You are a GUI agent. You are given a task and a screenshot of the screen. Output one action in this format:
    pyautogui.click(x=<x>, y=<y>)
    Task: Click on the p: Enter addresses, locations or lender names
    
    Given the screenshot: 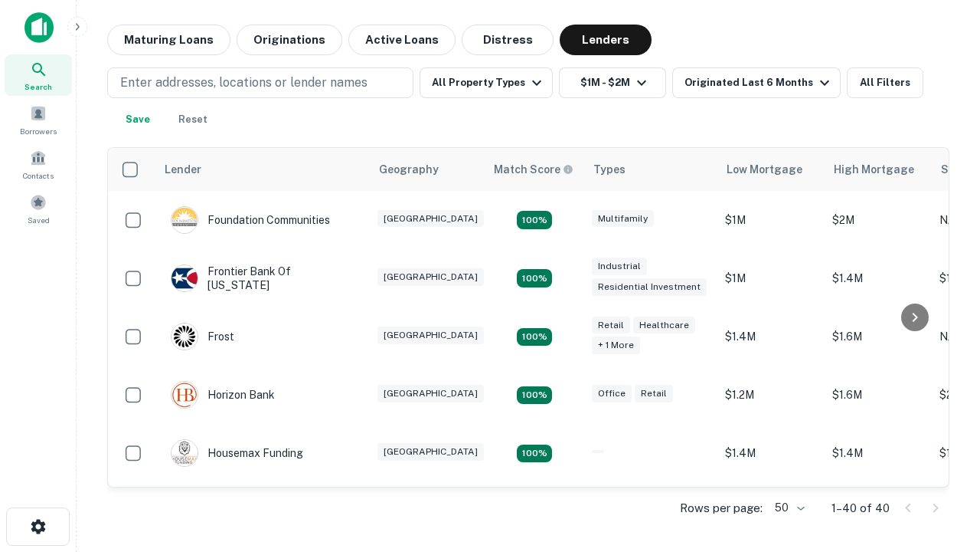 What is the action you would take?
    pyautogui.click(x=243, y=83)
    